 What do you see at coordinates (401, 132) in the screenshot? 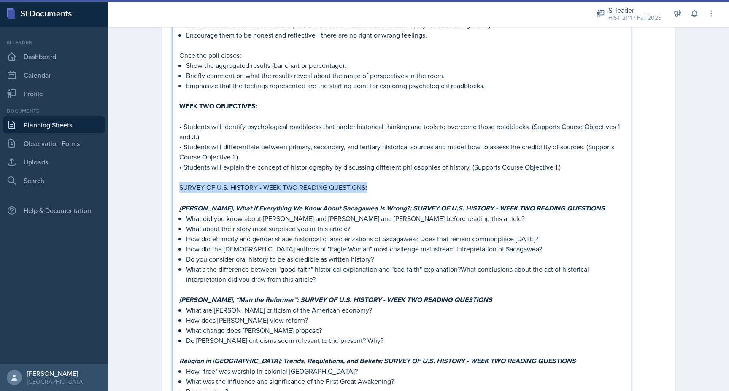
I see `p: • Students will identify psychological roadblocks that hinder historical thinking and tools to ov...` at bounding box center [401, 132].